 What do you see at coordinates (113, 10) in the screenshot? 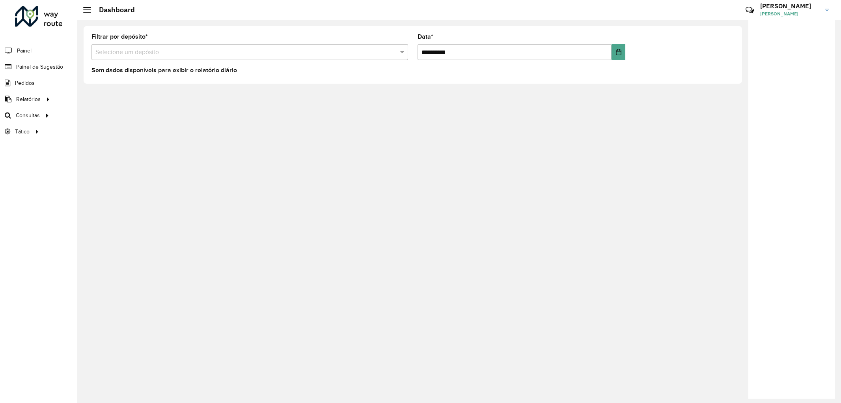
I see `h2: Dashboard` at bounding box center [113, 10].